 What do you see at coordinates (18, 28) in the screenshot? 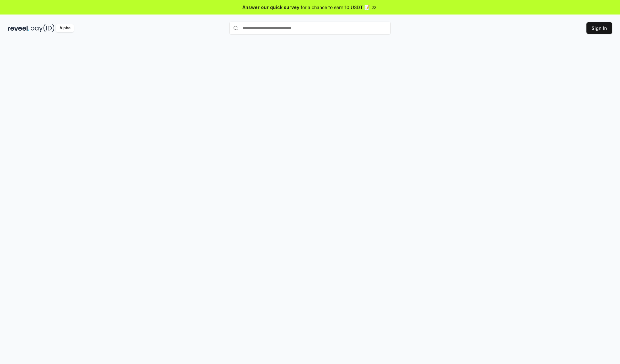
I see `img: reveel_dark` at bounding box center [18, 28].